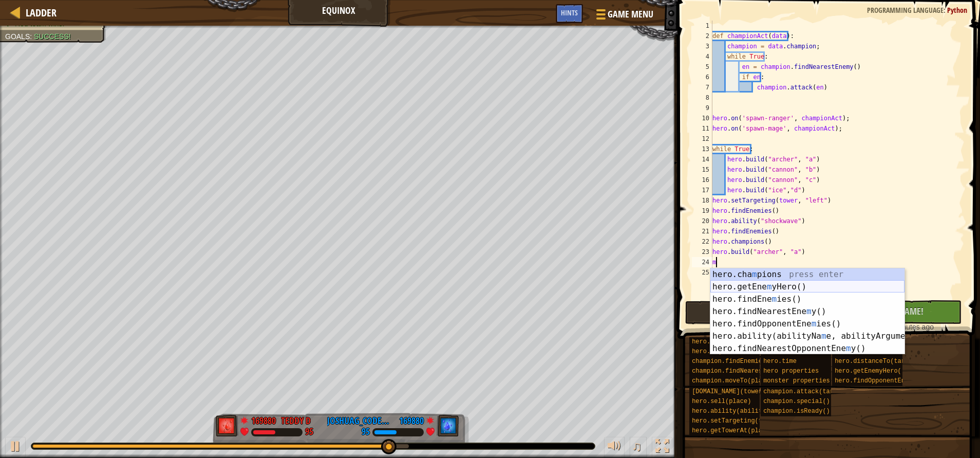 The image size is (980, 458). I want to click on div: 11, so click(702, 128).